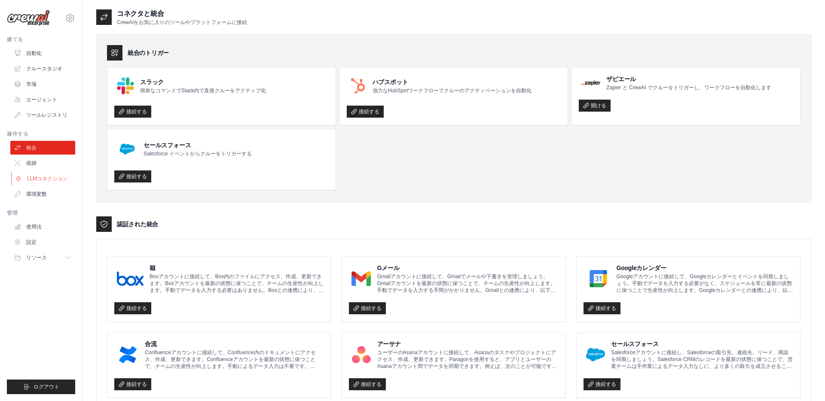 This screenshot has height=401, width=825. Describe the element at coordinates (28, 18) in the screenshot. I see `img: ロゴ` at that location.